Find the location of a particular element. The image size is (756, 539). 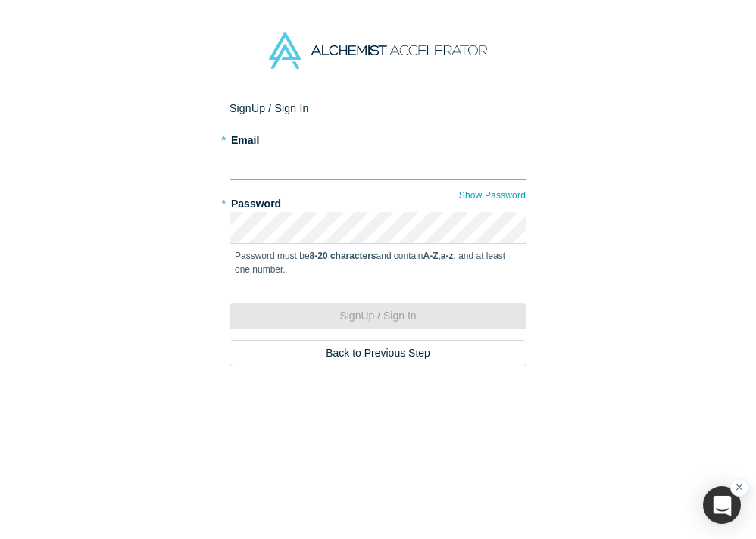

button: SignUp / Sign In is located at coordinates (378, 316).